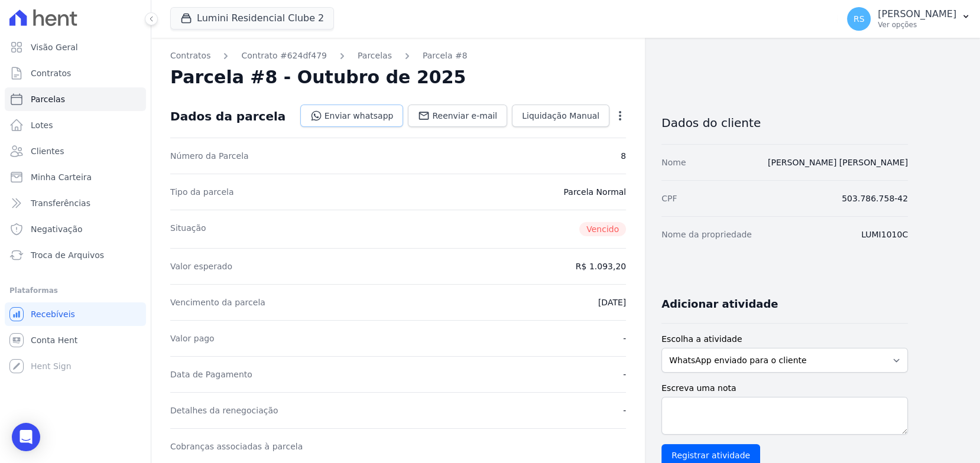 The height and width of the screenshot is (463, 980). What do you see at coordinates (917, 25) in the screenshot?
I see `p: Ver opções` at bounding box center [917, 25].